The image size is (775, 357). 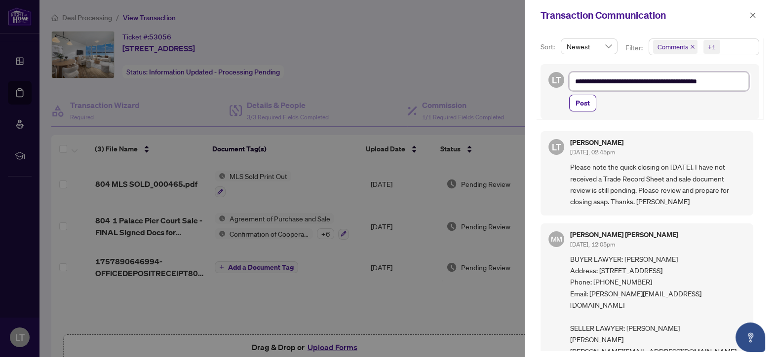 What do you see at coordinates (582, 103) in the screenshot?
I see `span: Post` at bounding box center [582, 103].